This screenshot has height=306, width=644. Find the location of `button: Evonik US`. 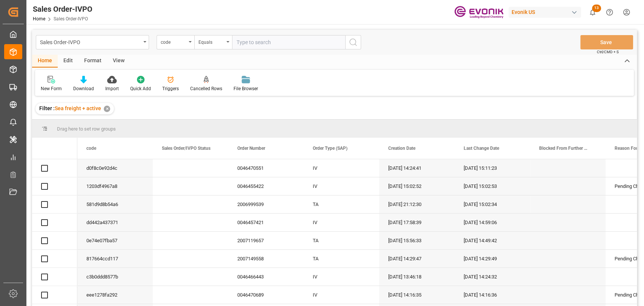

button: Evonik US is located at coordinates (546, 12).